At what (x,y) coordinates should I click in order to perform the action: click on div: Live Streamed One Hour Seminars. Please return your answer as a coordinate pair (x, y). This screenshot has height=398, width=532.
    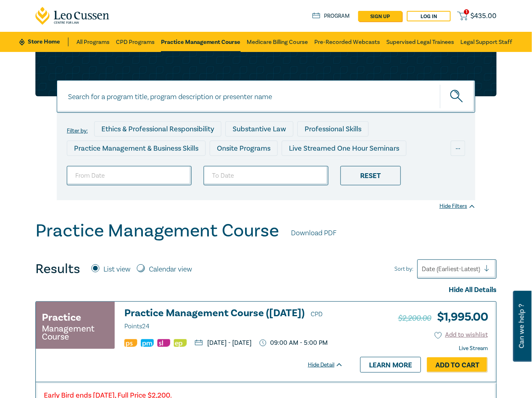
    Looking at the image, I should click on (344, 148).